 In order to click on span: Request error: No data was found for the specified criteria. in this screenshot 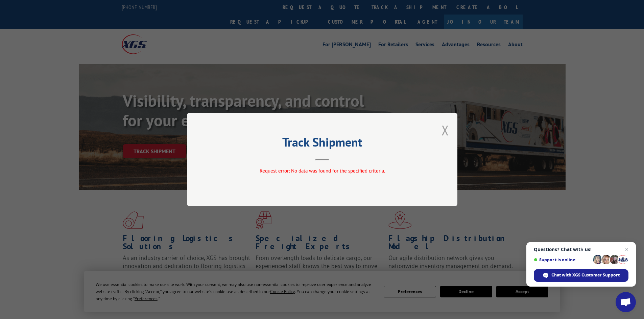, I will do `click(322, 171)`.